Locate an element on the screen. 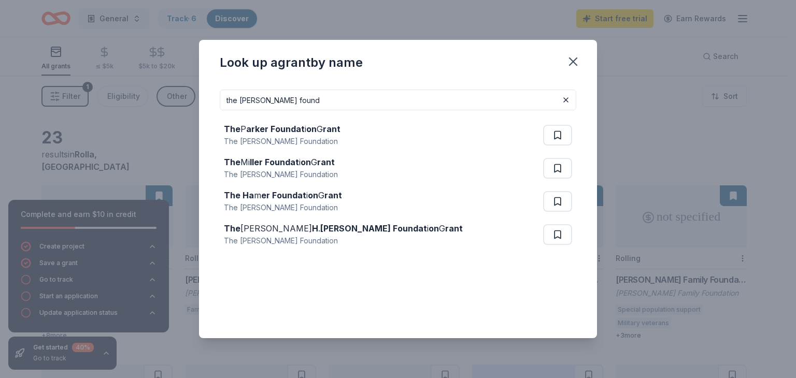 Image resolution: width=796 pixels, height=378 pixels. div: Look up a grant by name is located at coordinates (291, 63).